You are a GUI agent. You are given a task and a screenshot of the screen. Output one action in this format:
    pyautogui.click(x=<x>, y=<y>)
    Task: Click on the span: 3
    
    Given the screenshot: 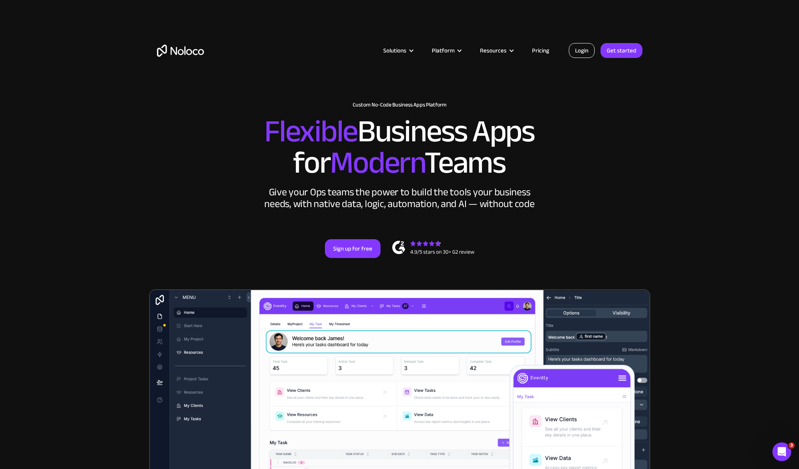 What is the action you would take?
    pyautogui.click(x=791, y=445)
    